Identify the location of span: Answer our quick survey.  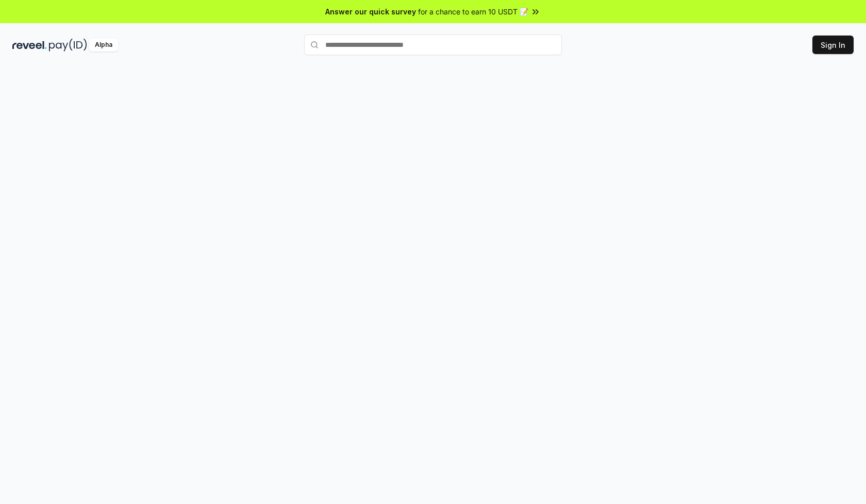
(371, 11).